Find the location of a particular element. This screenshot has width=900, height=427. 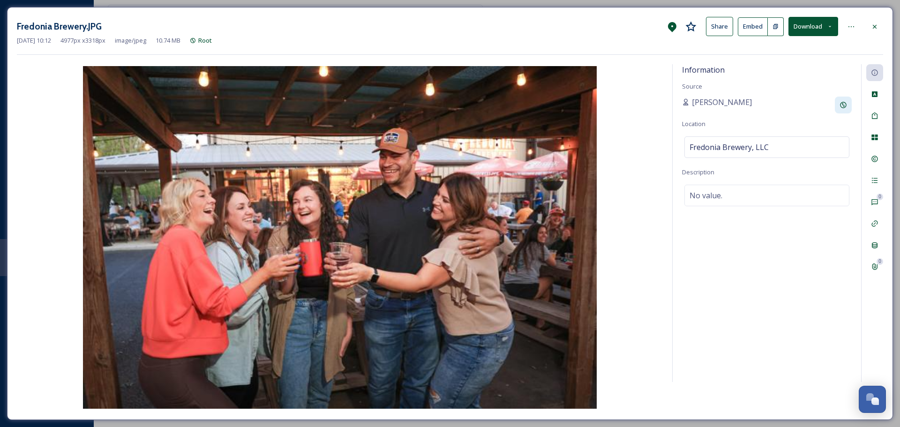

span: Description is located at coordinates (698, 172).